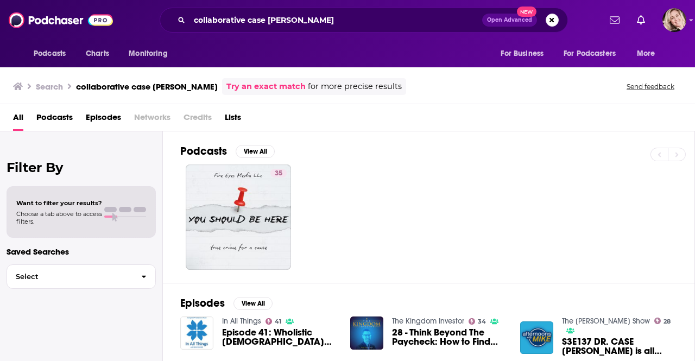 Image resolution: width=695 pixels, height=361 pixels. What do you see at coordinates (97, 54) in the screenshot?
I see `a: Charts` at bounding box center [97, 54].